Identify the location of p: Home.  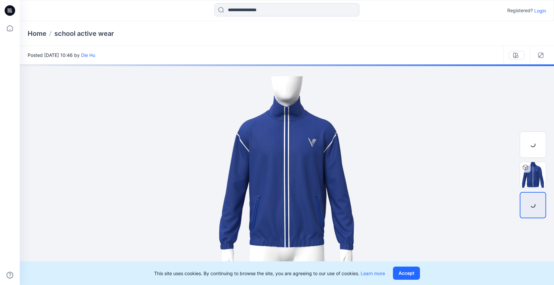
(37, 34).